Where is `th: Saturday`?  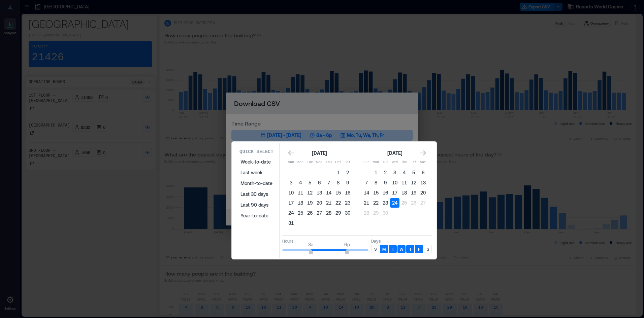
th: Saturday is located at coordinates (423, 163).